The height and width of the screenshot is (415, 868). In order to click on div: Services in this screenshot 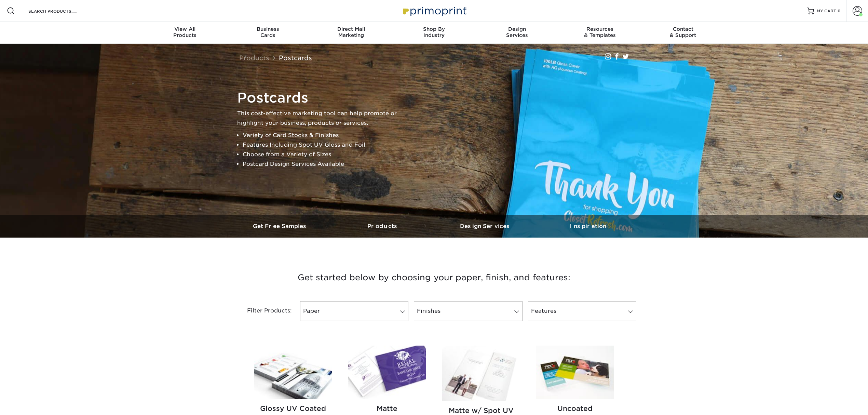, I will do `click(517, 32)`.